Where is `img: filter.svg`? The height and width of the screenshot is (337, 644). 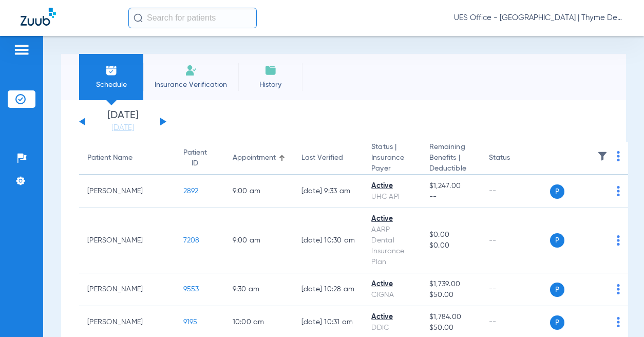 img: filter.svg is located at coordinates (603, 156).